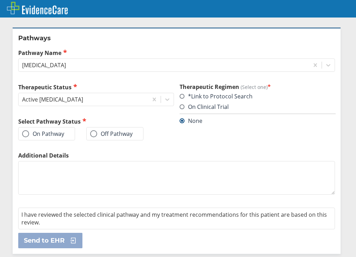  I want to click on h3: Therapeutic Regimen, so click(257, 87).